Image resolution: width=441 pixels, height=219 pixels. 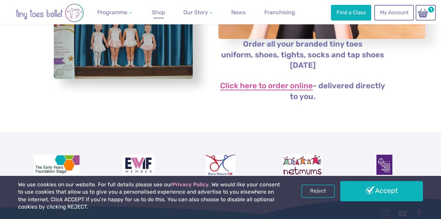 I want to click on span: News, so click(x=238, y=12).